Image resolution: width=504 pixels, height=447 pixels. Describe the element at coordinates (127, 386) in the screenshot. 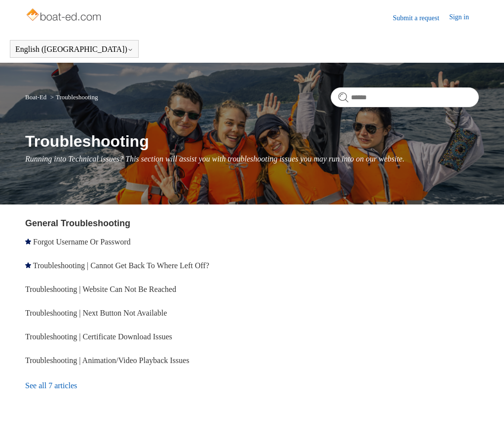

I see `a: See all 7 articles` at that location.